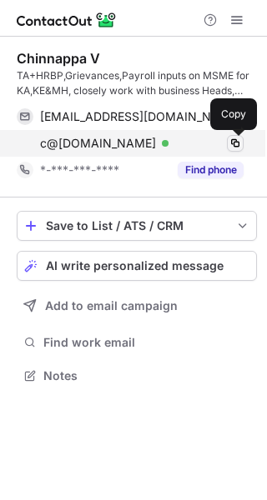 The image size is (267, 500). I want to click on div: TA+HRBP,Grievances,Payroll inputs on MSME for KA,KE&MH, closely work with business Heads, [PERSON..., so click(137, 83).